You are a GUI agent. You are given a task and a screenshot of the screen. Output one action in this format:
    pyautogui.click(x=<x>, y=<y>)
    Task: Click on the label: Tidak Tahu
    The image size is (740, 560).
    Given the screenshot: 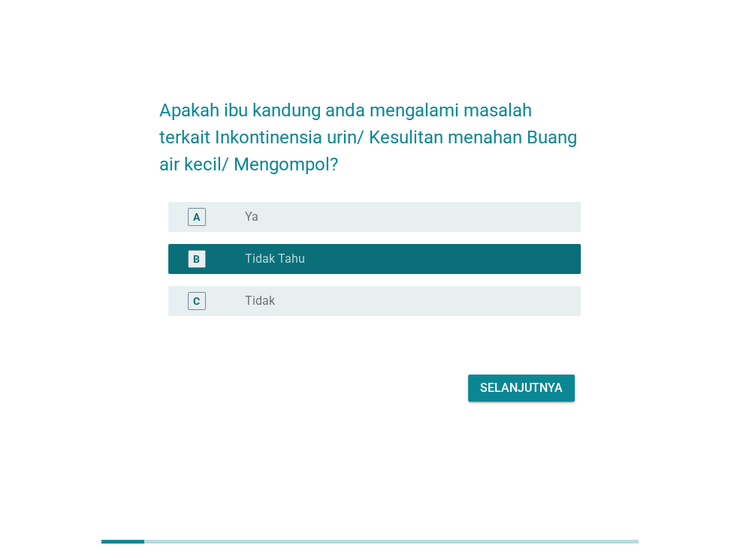 What is the action you would take?
    pyautogui.click(x=275, y=260)
    